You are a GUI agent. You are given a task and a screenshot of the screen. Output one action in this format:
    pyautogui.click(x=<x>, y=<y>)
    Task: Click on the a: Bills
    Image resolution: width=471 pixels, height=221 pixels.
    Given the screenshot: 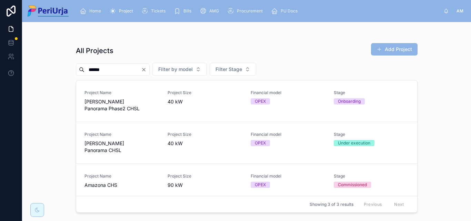 What is the action you would take?
    pyautogui.click(x=184, y=11)
    